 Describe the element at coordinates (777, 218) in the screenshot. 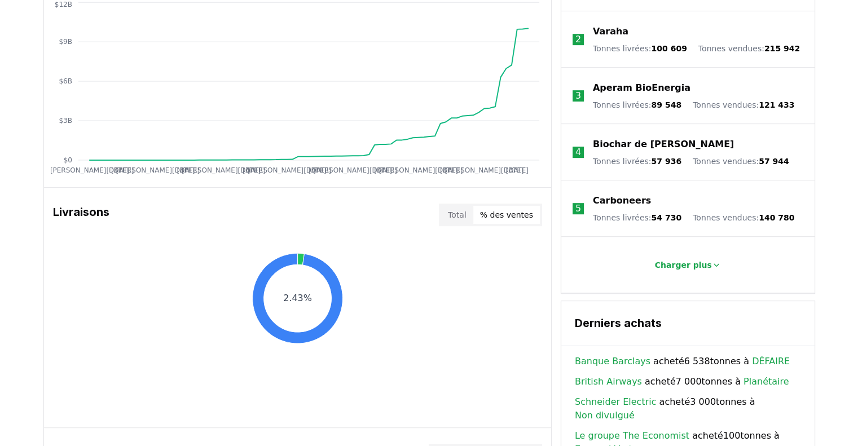

I see `font: 140 780` at that location.